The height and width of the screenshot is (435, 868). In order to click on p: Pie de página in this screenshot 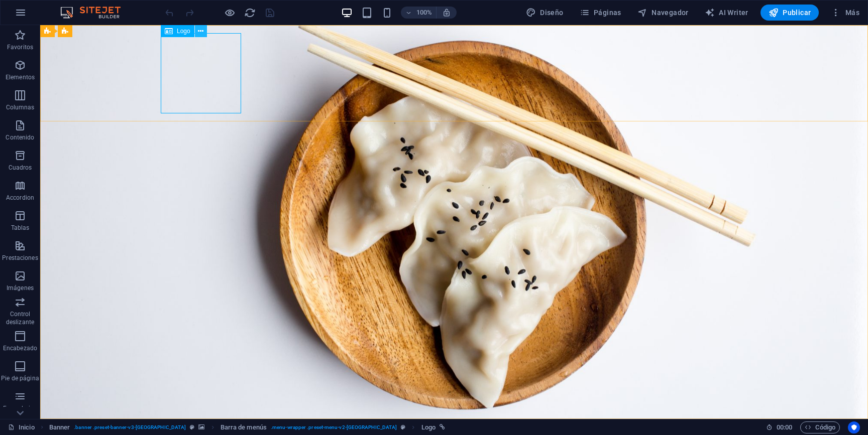, I will do `click(20, 379)`.